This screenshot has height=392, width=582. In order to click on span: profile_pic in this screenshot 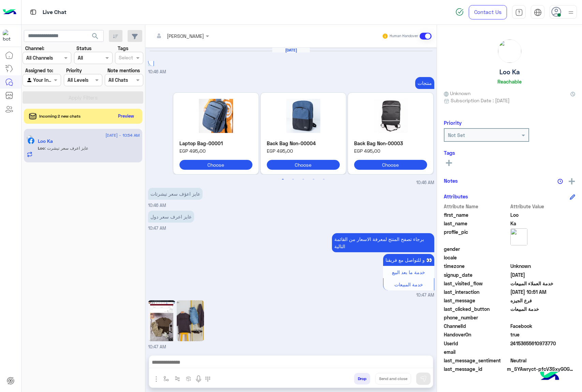, I will do `click(476, 236)`.